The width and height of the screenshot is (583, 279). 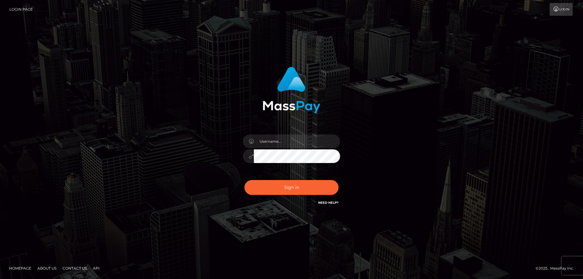 What do you see at coordinates (297, 141) in the screenshot?
I see `input: Username...` at bounding box center [297, 141].